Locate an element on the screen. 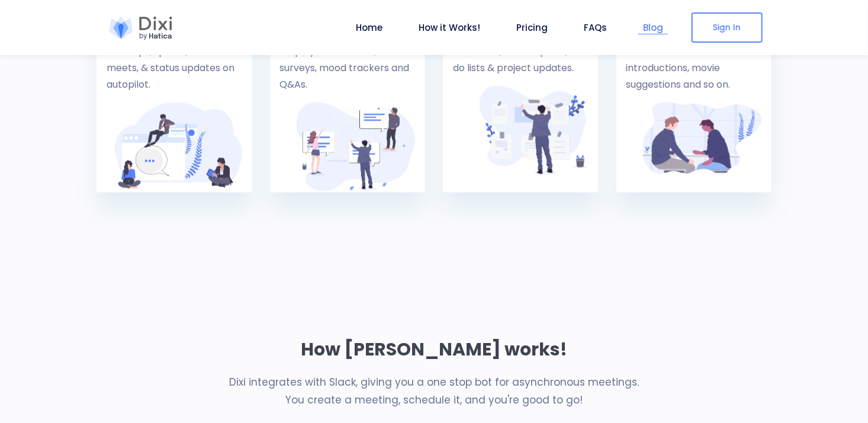 This screenshot has height=423, width=868. a: How it Works! is located at coordinates (450, 28).